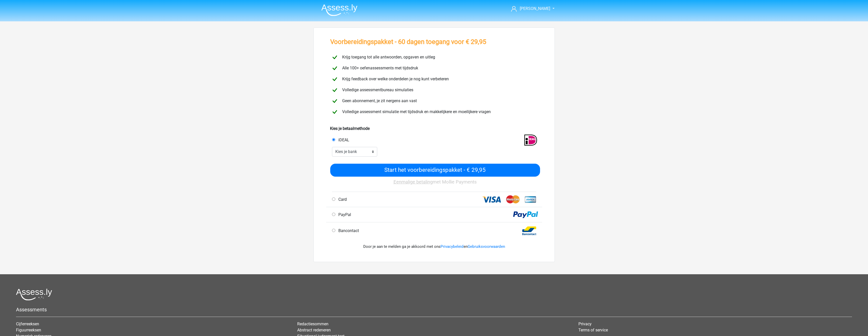 This screenshot has width=868, height=336. What do you see at coordinates (343, 140) in the screenshot?
I see `span: iDEAL` at bounding box center [343, 140].